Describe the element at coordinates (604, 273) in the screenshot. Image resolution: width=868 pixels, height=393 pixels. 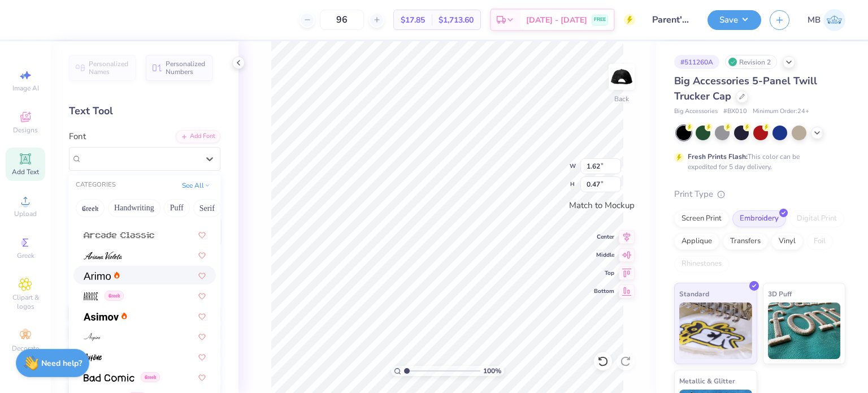
I see `span: Top` at that location.